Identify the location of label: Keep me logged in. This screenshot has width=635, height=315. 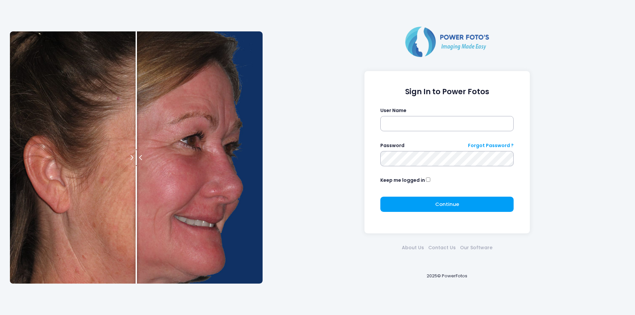
(402, 180).